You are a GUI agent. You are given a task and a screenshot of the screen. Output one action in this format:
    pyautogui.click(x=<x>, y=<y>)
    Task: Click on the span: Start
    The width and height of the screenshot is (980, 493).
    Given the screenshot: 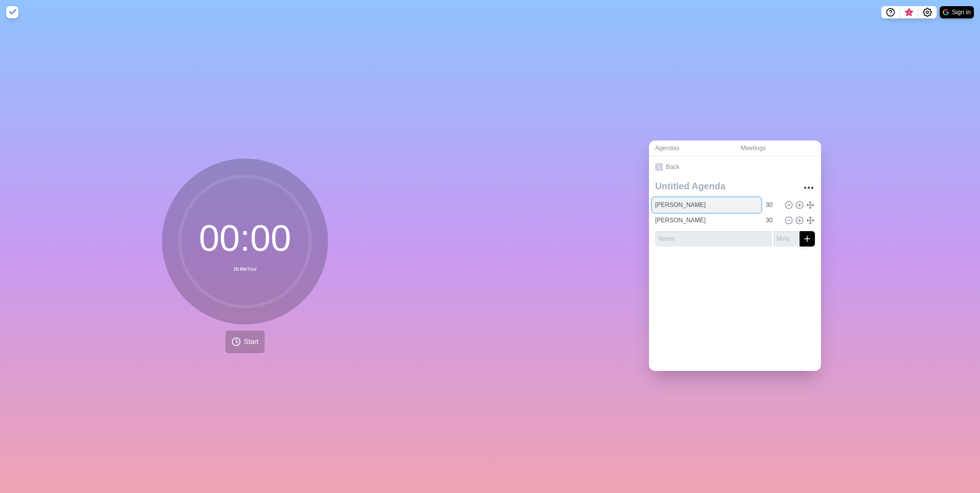 What is the action you would take?
    pyautogui.click(x=251, y=341)
    